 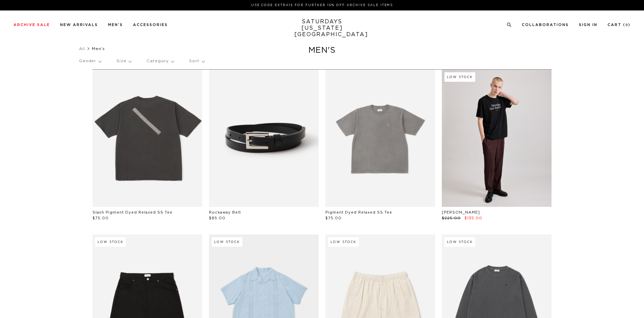 I want to click on p: Category, so click(x=160, y=61).